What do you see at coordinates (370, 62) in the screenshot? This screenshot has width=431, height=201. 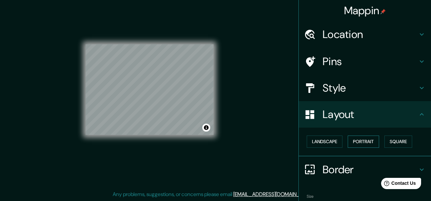 I see `h4: Pins` at bounding box center [370, 62].